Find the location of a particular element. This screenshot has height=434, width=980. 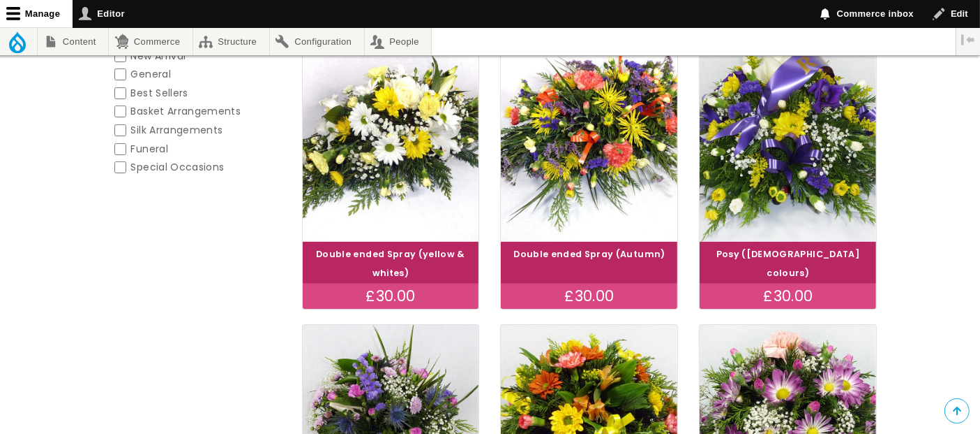

span: General is located at coordinates (150, 74).